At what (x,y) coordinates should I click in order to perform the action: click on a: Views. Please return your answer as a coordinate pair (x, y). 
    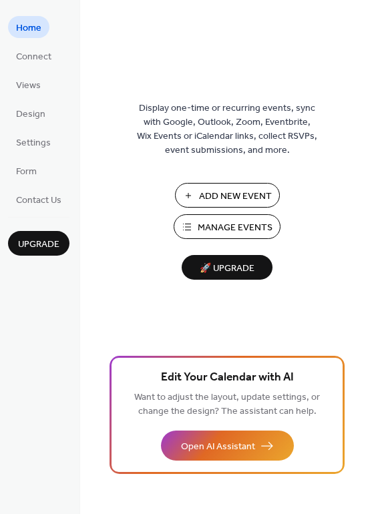
    Looking at the image, I should click on (28, 84).